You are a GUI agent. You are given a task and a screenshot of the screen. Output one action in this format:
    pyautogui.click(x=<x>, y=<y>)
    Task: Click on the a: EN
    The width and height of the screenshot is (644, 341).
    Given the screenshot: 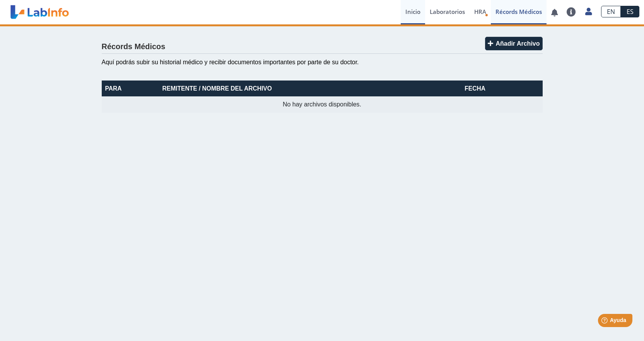 What is the action you would take?
    pyautogui.click(x=611, y=11)
    